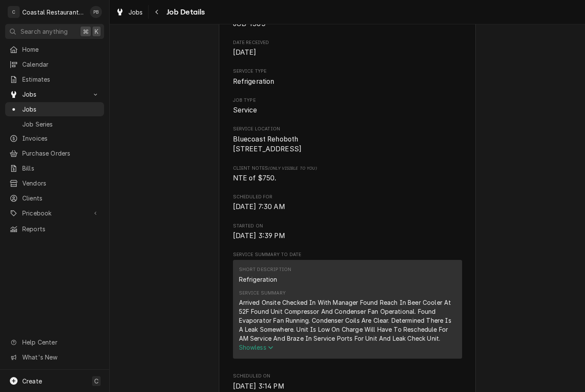 Image resolution: width=585 pixels, height=392 pixels. What do you see at coordinates (61, 183) in the screenshot?
I see `span: Vendors` at bounding box center [61, 183].